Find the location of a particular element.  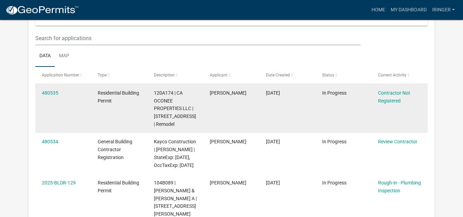

a: Rough-in - Plumbing Inspection is located at coordinates (399, 186).